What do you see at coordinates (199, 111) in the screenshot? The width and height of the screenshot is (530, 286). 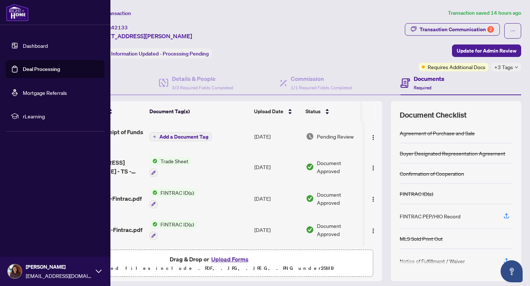 I see `th: Document Tag(s)` at bounding box center [199, 111].